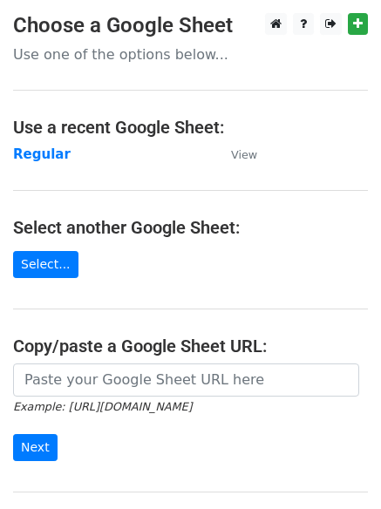 This screenshot has width=381, height=509. What do you see at coordinates (45, 264) in the screenshot?
I see `a: Select...` at bounding box center [45, 264].